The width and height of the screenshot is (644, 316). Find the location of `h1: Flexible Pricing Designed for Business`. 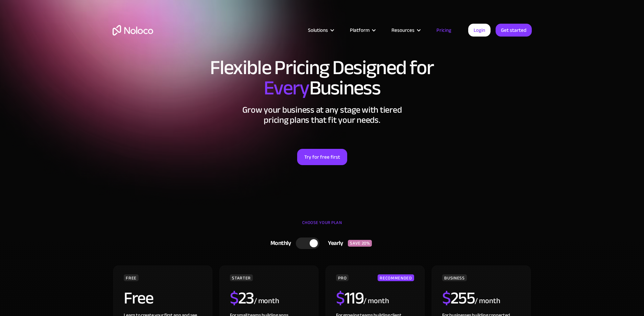

h1: Flexible Pricing Designed for Business is located at coordinates (322, 78).